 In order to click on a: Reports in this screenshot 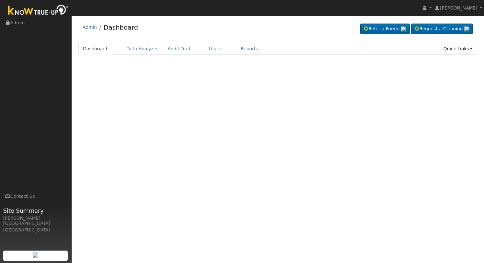, I will do `click(249, 49)`.